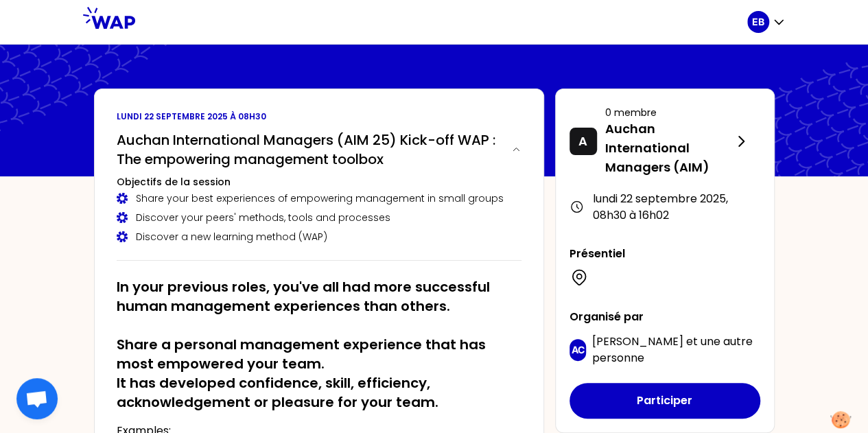 This screenshot has height=433, width=868. What do you see at coordinates (309, 149) in the screenshot?
I see `h2: Auchan International Managers (AIM 25) Kick-off WAP : The empowering management toolbox` at bounding box center [309, 149].